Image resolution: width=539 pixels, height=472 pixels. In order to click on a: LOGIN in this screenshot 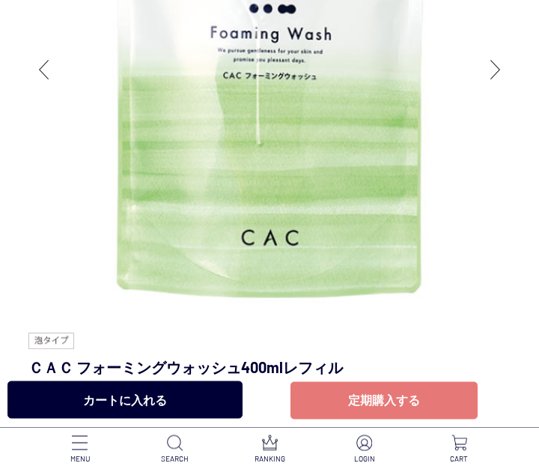, I will do `click(364, 449)`.